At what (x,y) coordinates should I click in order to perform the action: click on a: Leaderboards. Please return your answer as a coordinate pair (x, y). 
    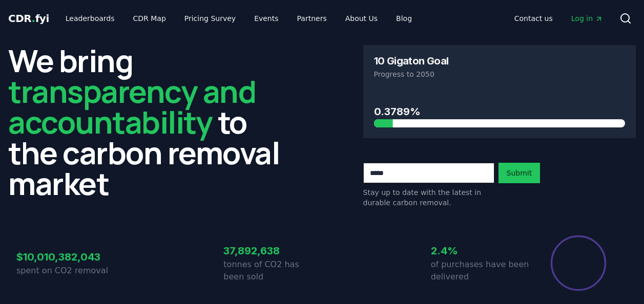
    Looking at the image, I should click on (90, 18).